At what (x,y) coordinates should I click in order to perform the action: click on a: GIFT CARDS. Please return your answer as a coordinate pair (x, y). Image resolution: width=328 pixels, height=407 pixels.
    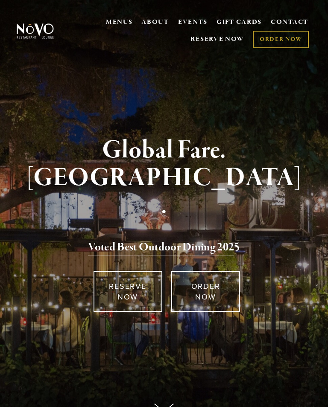
    Looking at the image, I should click on (239, 23).